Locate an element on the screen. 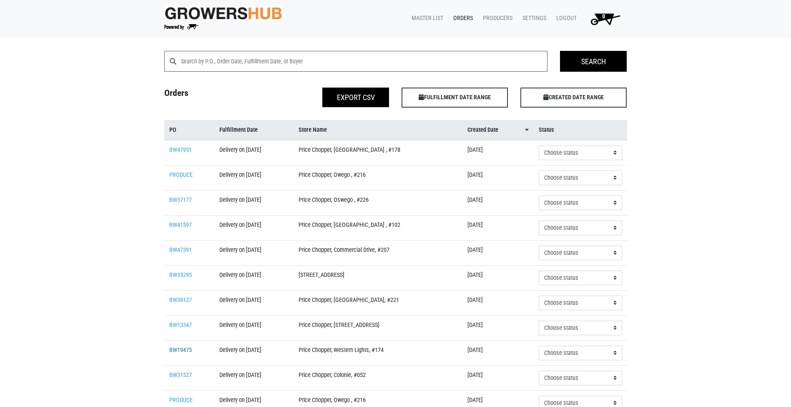 Image resolution: width=791 pixels, height=407 pixels. a: Created Date is located at coordinates (498, 130).